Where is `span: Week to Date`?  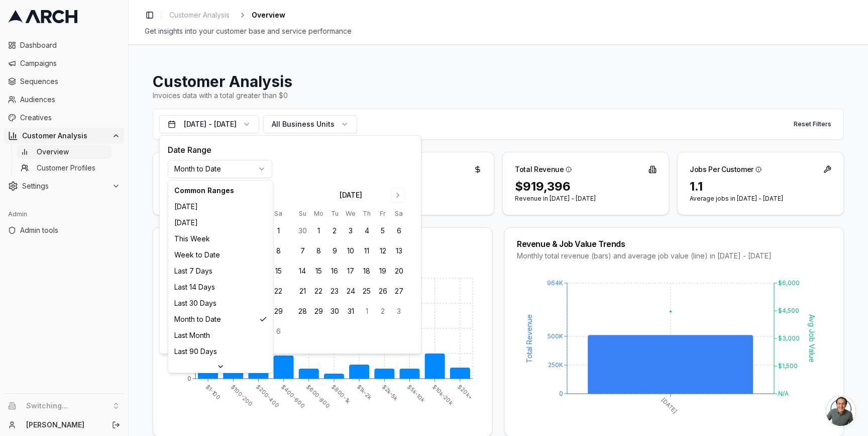
span: Week to Date is located at coordinates (197, 255).